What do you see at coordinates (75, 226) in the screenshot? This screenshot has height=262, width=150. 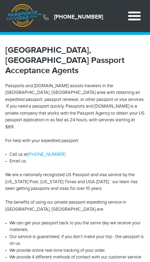 I see `li: We can get your passport back to you the same day we receive your materials.` at bounding box center [75, 226].